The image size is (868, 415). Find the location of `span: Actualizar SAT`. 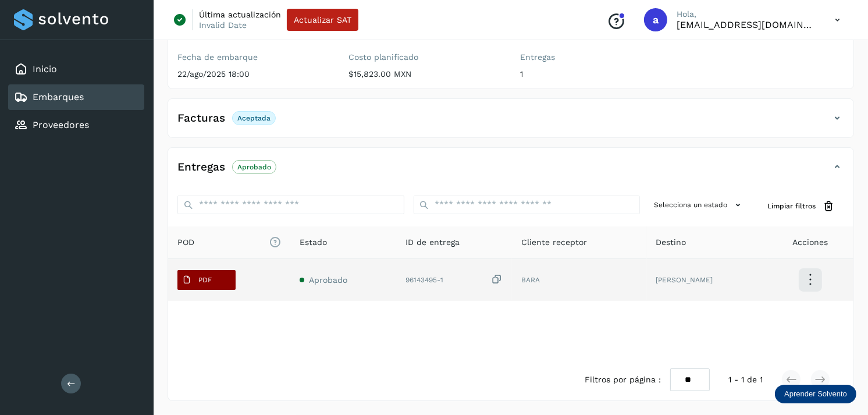

span: Actualizar SAT is located at coordinates (322, 20).